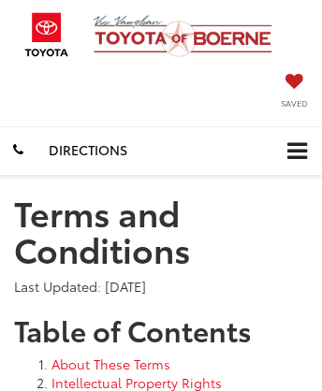  Describe the element at coordinates (161, 329) in the screenshot. I see `h2: Table of Contents` at that location.